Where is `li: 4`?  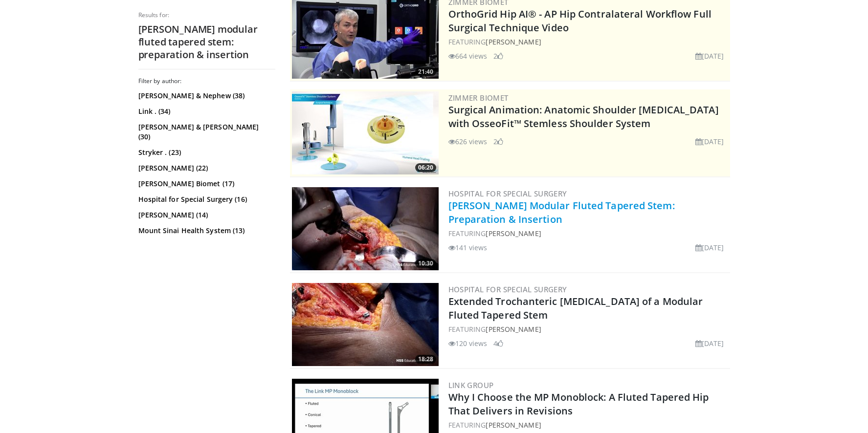
li: 4 is located at coordinates (498, 343).